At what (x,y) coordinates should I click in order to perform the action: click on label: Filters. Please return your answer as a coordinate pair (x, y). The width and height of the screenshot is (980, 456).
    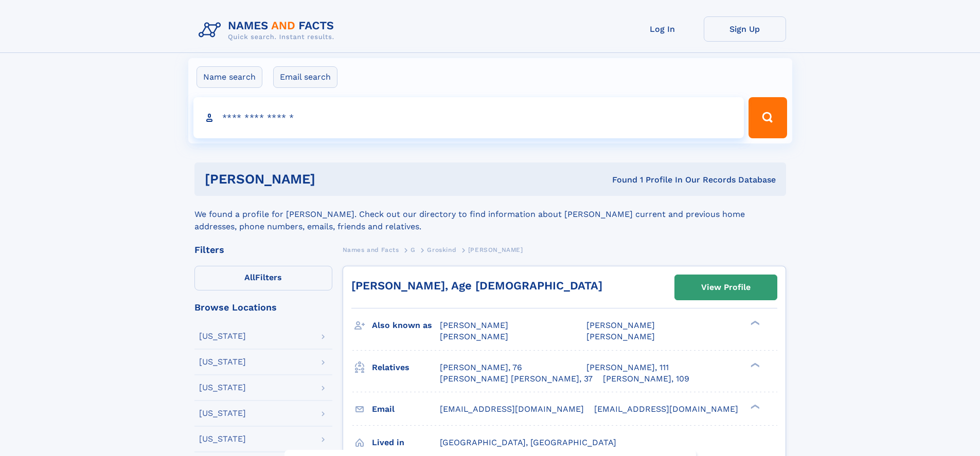
    Looking at the image, I should click on (263, 278).